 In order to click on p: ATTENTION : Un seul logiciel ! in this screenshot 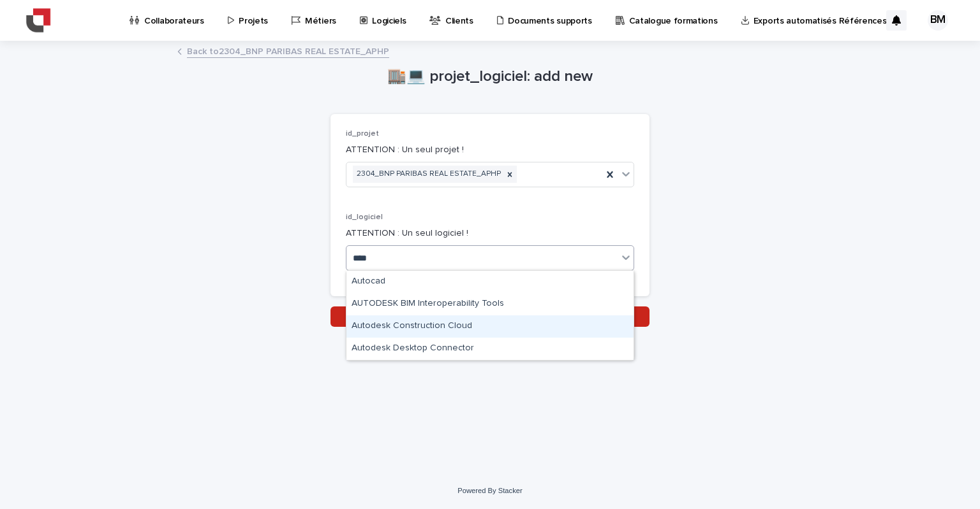, I will do `click(490, 234)`.